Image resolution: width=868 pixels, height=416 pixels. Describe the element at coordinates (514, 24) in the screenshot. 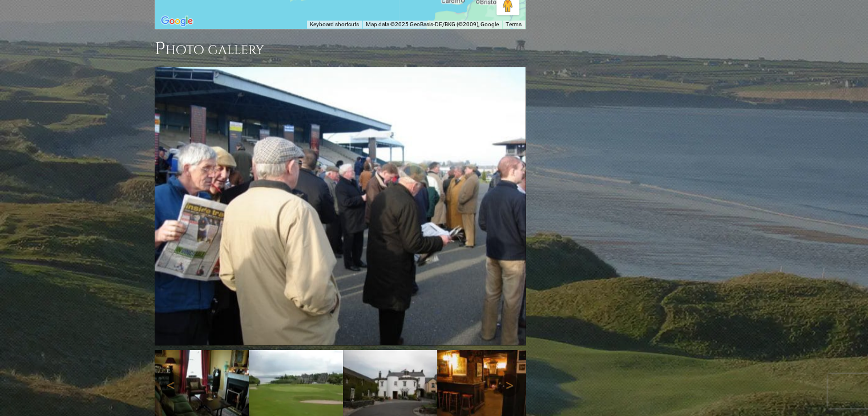

I see `a: Terms` at that location.